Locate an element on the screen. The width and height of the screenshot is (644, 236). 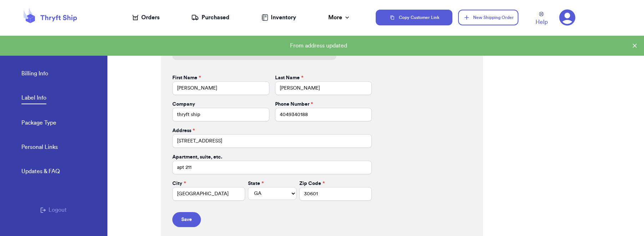
input: City is located at coordinates (209, 194).